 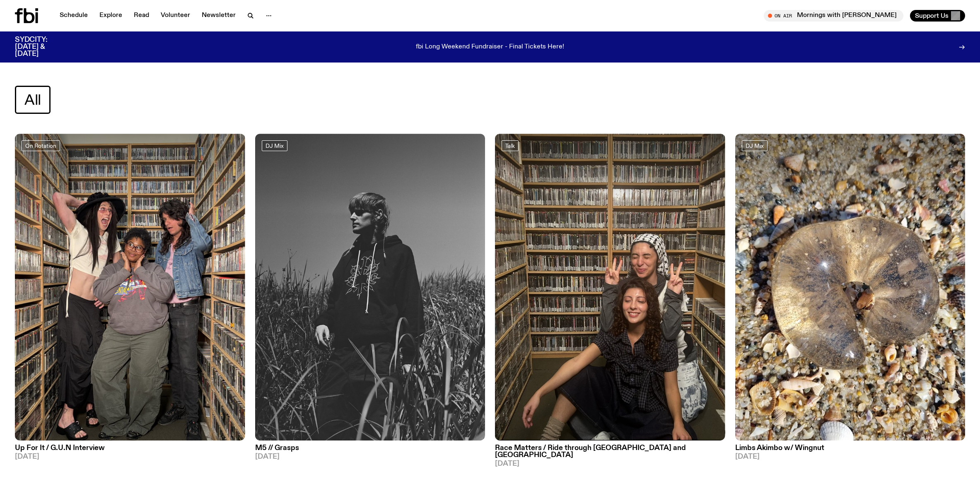 I want to click on span: On Rotation, so click(x=40, y=146).